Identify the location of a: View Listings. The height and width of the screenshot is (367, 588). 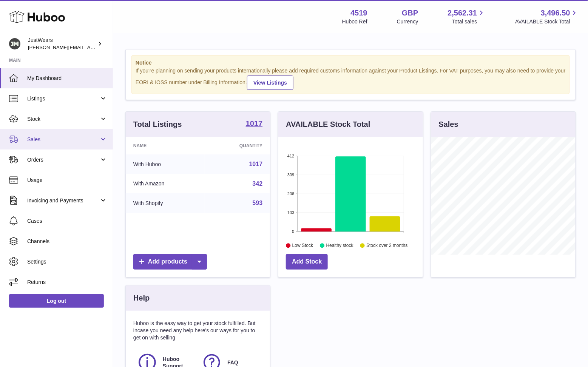
(270, 83).